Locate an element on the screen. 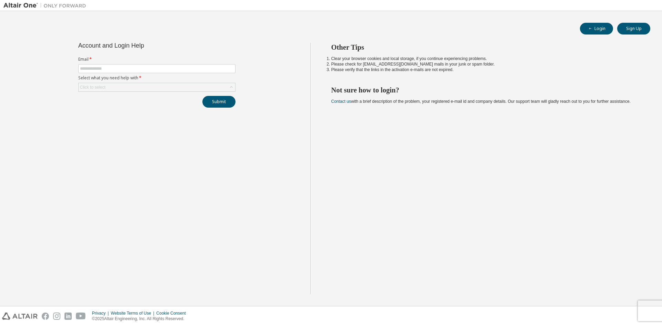 This screenshot has height=326, width=662. button: Sign Up is located at coordinates (634, 29).